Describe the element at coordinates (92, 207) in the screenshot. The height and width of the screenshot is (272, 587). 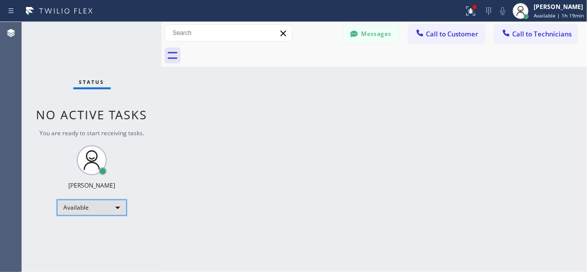
I see `div: Available` at that location.